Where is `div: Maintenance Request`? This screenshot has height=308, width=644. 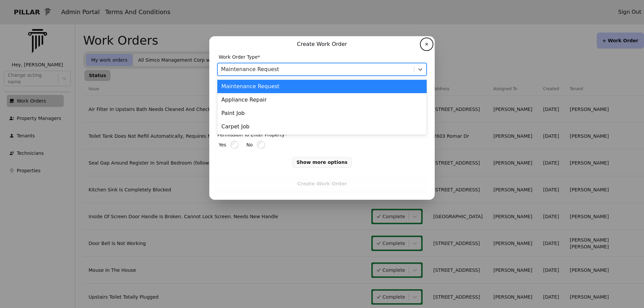
div: Maintenance Request is located at coordinates (322, 86).